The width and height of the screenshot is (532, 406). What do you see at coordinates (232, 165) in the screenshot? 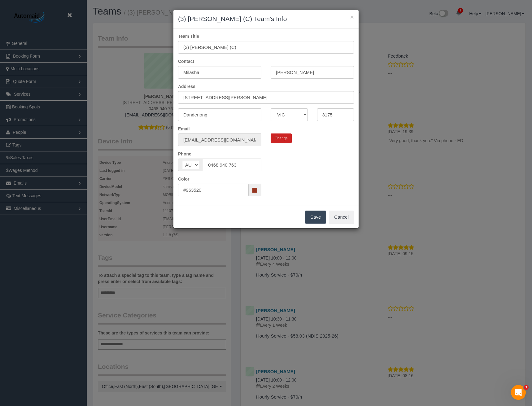
I see `input: Phone` at bounding box center [232, 165].